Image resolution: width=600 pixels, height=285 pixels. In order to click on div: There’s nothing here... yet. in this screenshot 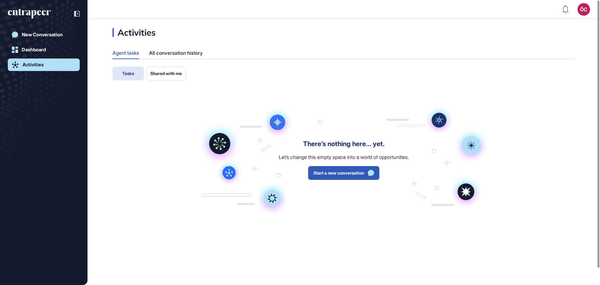, I will do `click(344, 144)`.